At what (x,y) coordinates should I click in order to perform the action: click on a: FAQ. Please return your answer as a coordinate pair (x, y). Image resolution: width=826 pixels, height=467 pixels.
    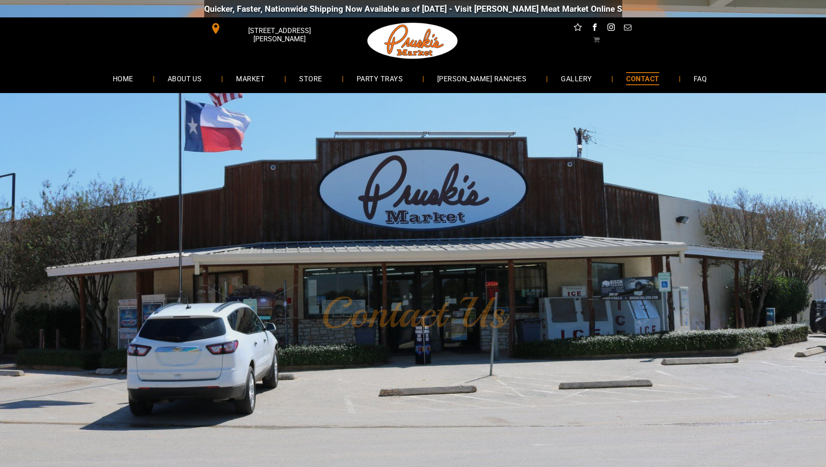
    Looking at the image, I should click on (700, 78).